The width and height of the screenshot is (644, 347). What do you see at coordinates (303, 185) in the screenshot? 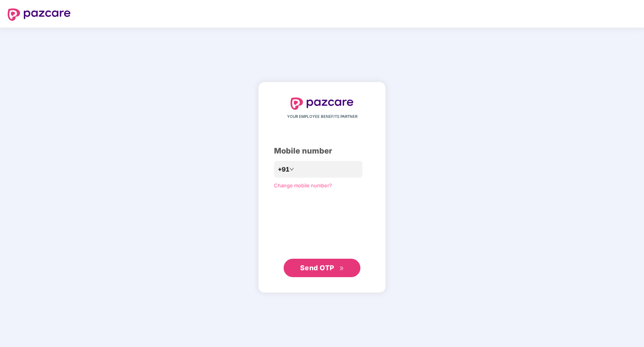
I see `span: Change mobile number?` at bounding box center [303, 185].